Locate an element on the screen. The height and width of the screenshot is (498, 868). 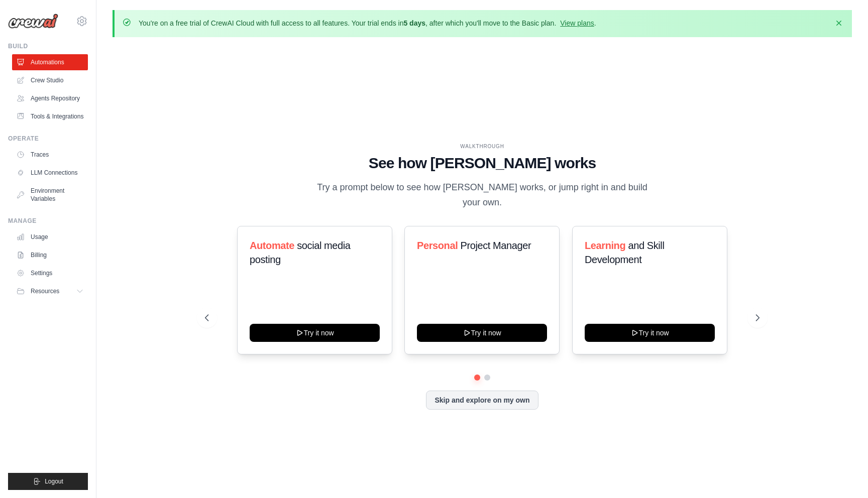
div: Build is located at coordinates (48, 46).